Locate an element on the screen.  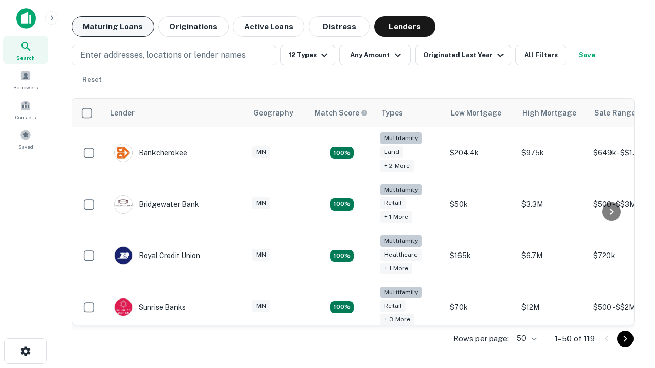
div: Matching Properties: 20, hasApolloMatch: undefined is located at coordinates (342, 153).